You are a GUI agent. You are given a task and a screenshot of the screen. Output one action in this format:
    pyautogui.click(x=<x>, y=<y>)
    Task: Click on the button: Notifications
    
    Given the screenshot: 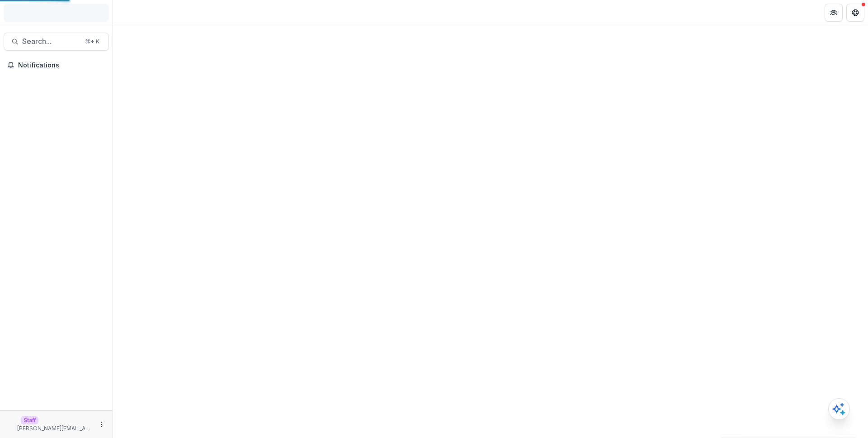 What is the action you would take?
    pyautogui.click(x=56, y=65)
    